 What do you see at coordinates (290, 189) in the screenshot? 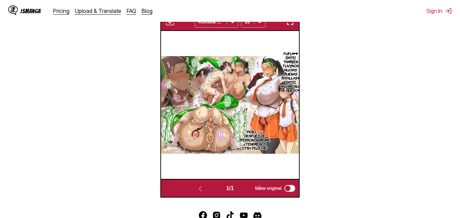
I see `input: Show original` at bounding box center [290, 189].